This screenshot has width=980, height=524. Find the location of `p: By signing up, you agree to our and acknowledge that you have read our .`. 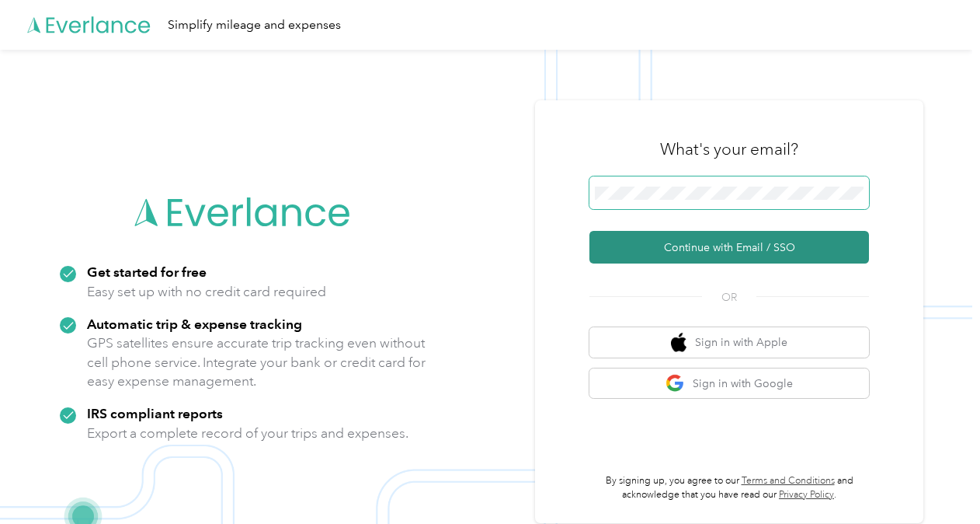

p: By signing up, you agree to our and acknowledge that you have read our . is located at coordinates (730, 487).